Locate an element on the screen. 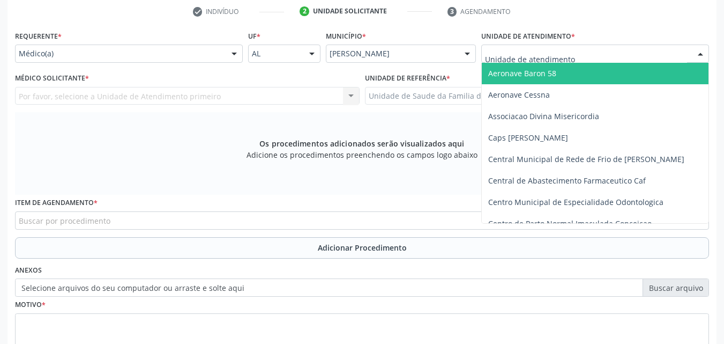 This screenshot has height=344, width=724. span: AL is located at coordinates (275, 54).